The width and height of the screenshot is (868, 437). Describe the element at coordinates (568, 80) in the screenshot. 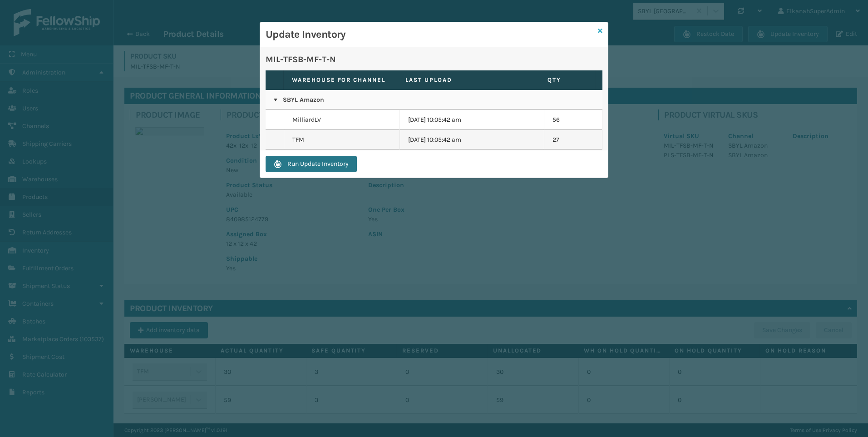

I see `label: QTY` at that location.